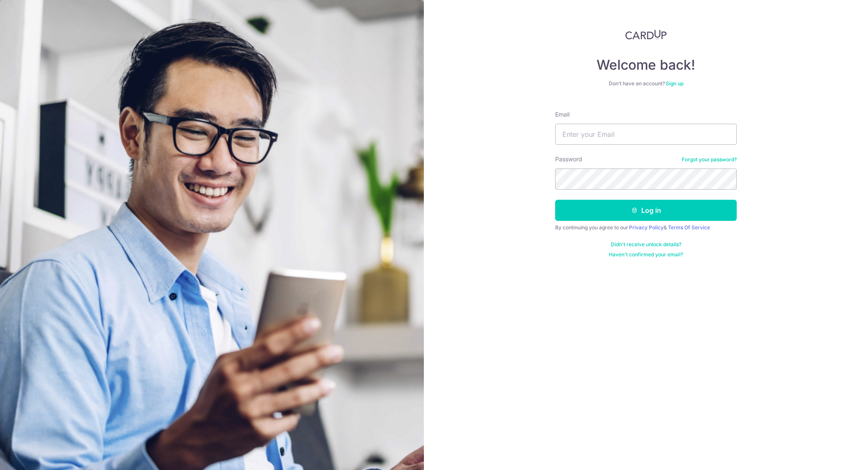 The width and height of the screenshot is (868, 470). Describe the element at coordinates (646, 227) in the screenshot. I see `a: Privacy Policy` at that location.